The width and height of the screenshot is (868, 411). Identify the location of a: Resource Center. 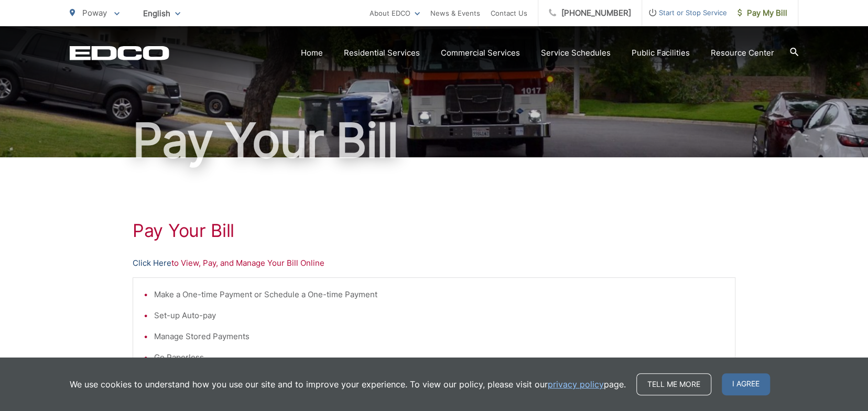
(742, 53).